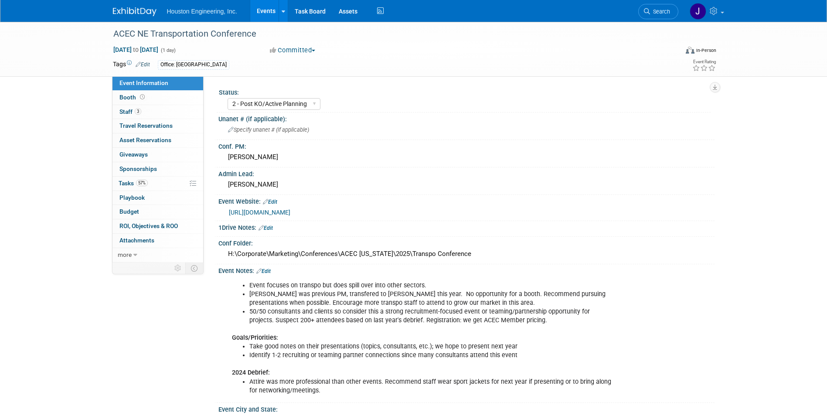  I want to click on span: Giveaways, so click(133, 154).